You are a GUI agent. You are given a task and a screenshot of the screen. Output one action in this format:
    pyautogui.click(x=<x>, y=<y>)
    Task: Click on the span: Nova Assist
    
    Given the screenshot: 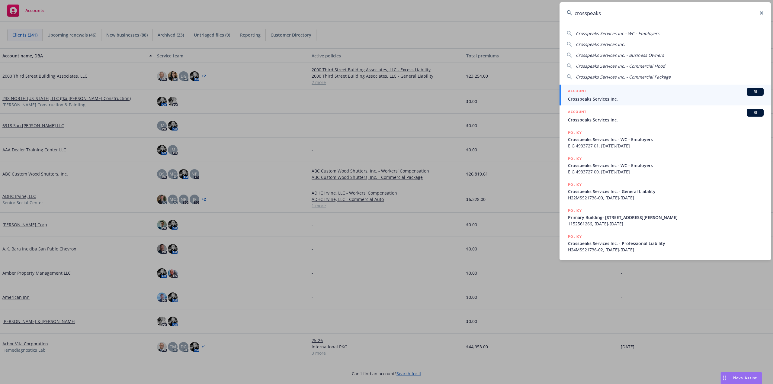 What is the action you would take?
    pyautogui.click(x=745, y=377)
    